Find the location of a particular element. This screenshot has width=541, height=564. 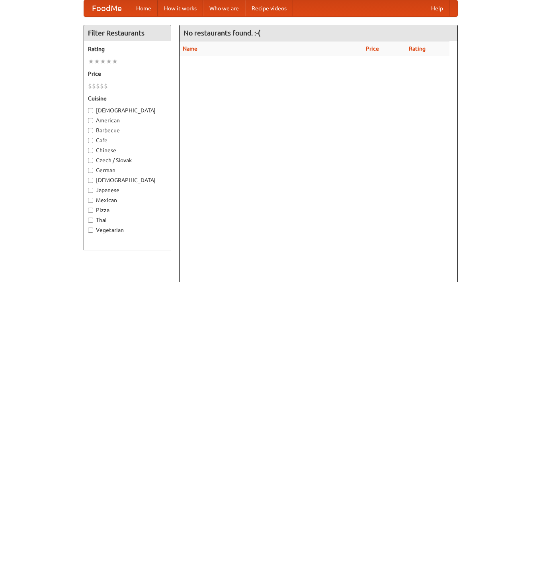

a: FoodMe is located at coordinates (107, 8).